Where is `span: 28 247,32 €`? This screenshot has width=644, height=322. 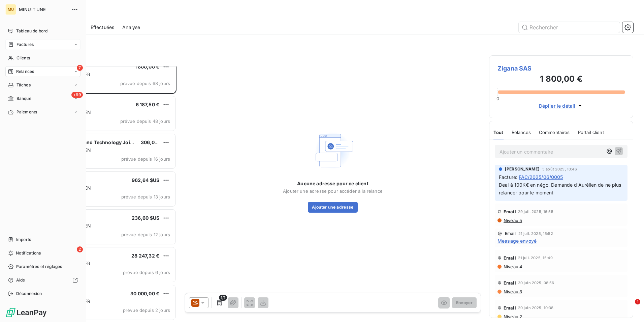 span: 28 247,32 € is located at coordinates (145, 255).